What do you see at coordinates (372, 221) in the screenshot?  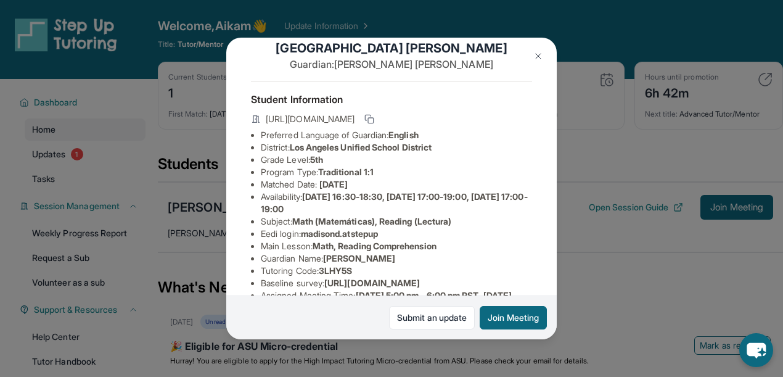 I see `span: Math (Matemáticas), Reading (Lectura)` at bounding box center [372, 221].